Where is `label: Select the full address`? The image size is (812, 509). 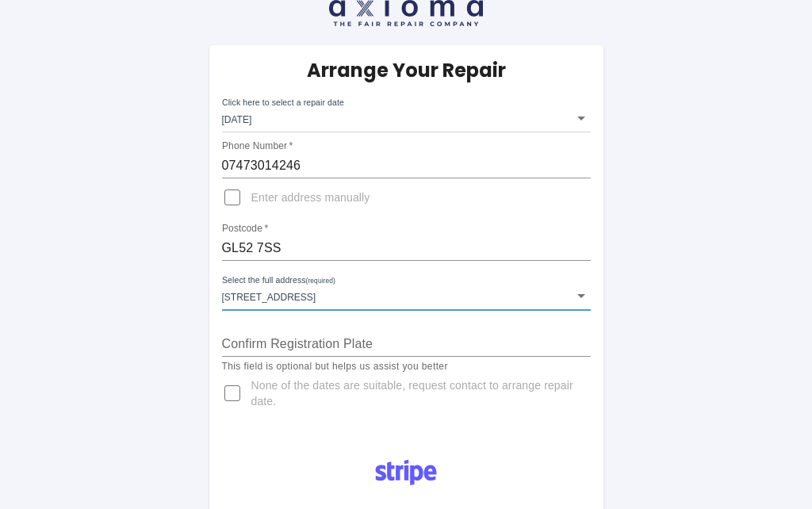
label: Select the full address is located at coordinates (278, 280).